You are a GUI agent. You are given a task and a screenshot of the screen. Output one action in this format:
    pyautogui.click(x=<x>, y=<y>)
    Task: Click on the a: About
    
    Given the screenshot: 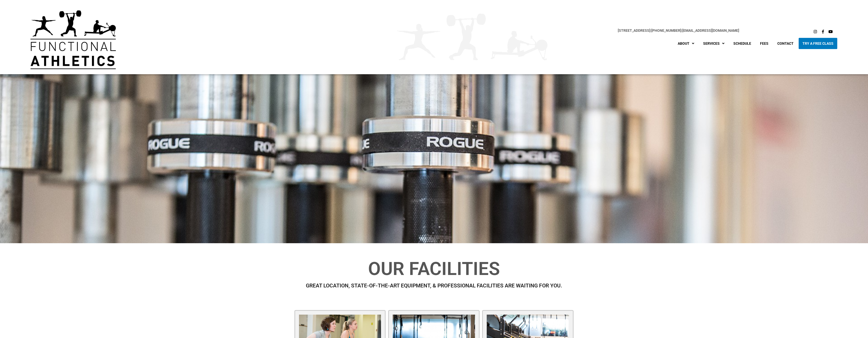 What is the action you would take?
    pyautogui.click(x=686, y=44)
    